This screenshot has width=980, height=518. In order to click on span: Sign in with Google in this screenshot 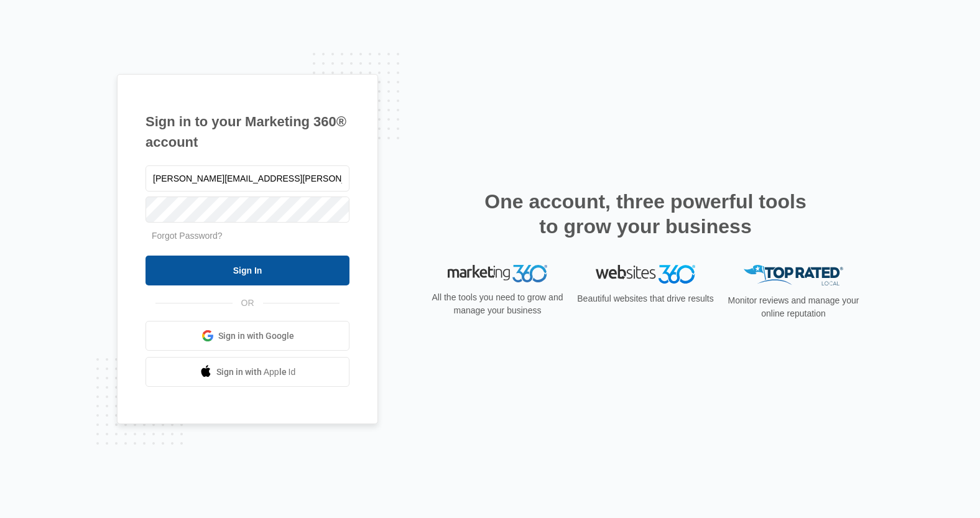, I will do `click(256, 336)`.